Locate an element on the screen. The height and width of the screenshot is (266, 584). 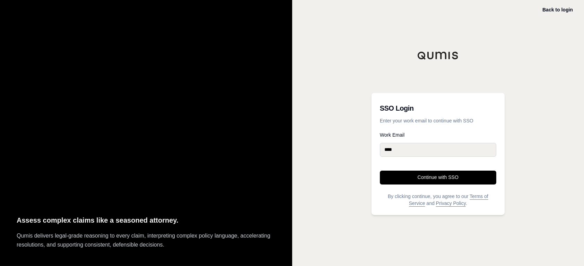
p: Assess complex claims like a seasoned attorney. is located at coordinates (146, 220).